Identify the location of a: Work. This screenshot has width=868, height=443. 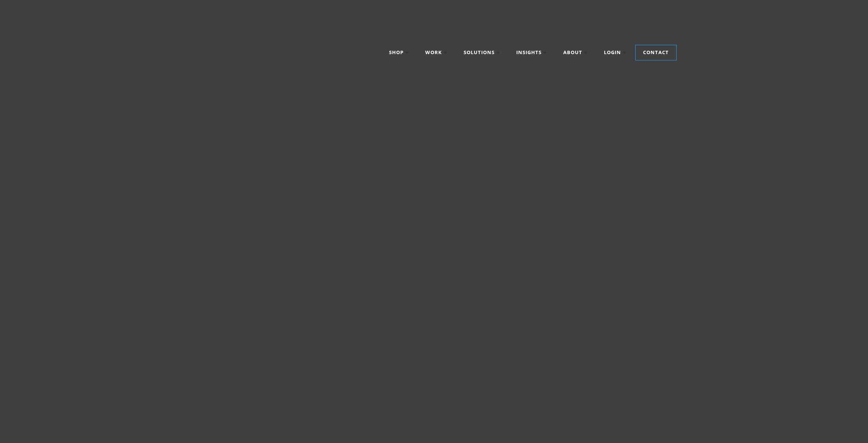
(436, 53).